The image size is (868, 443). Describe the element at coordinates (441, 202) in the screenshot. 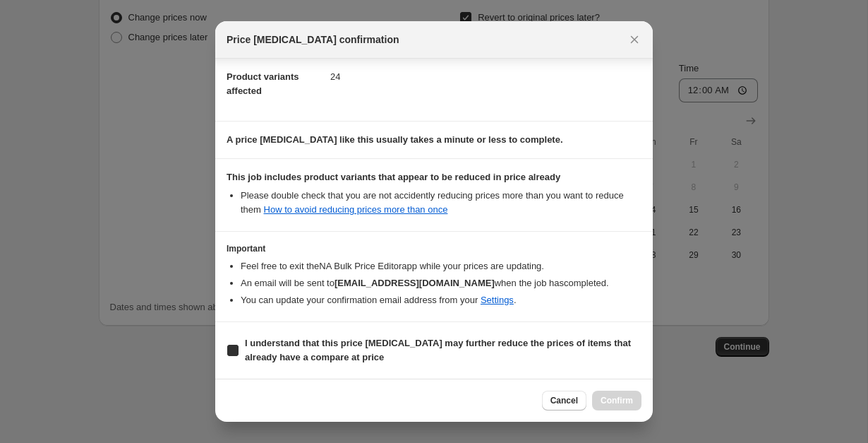

I see `li: Please double check that you are not accidently reducing prices more than you want to reduce them` at that location.